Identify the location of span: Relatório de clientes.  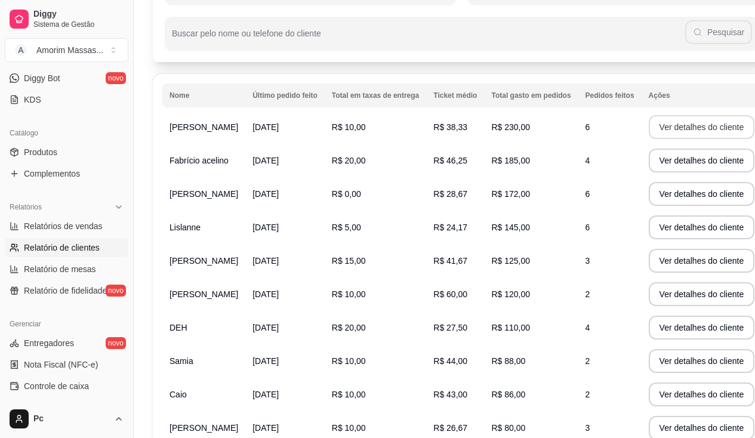
(61, 248).